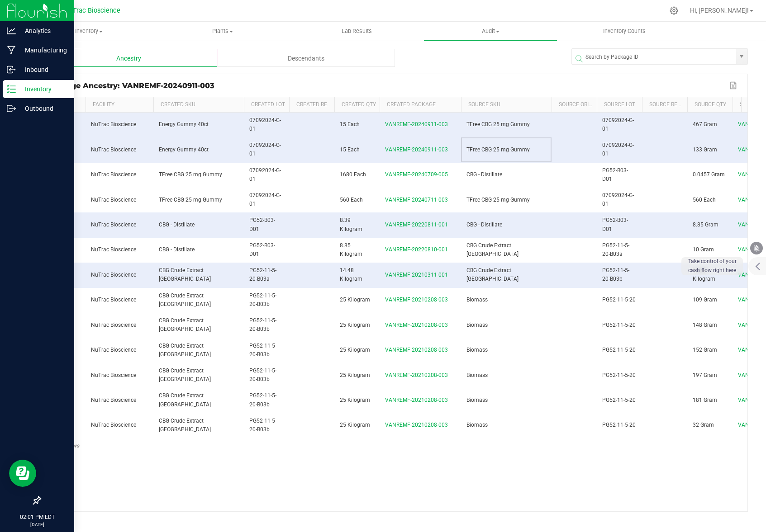  What do you see at coordinates (624, 31) in the screenshot?
I see `span: Inventory Counts` at bounding box center [624, 31].